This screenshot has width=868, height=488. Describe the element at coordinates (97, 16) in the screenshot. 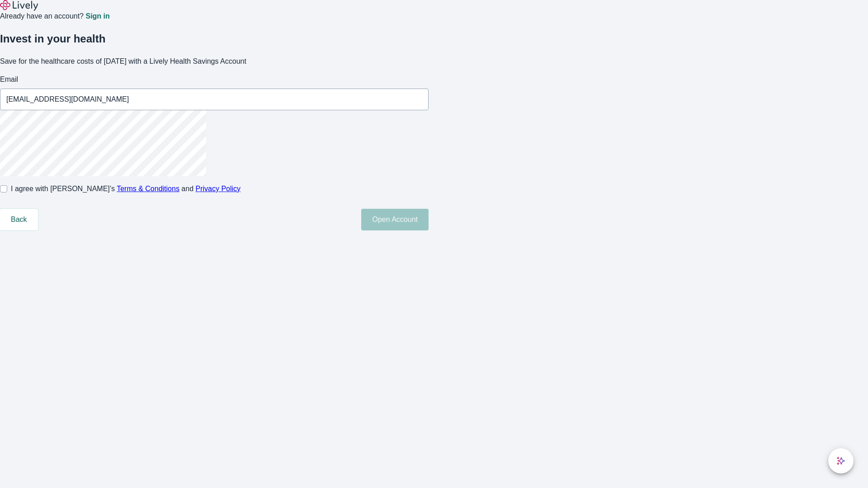

I see `div: Sign in` at that location.